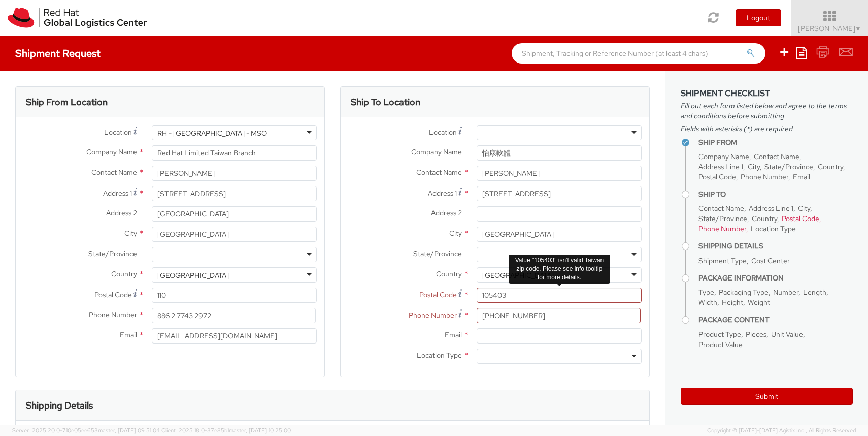  What do you see at coordinates (759, 302) in the screenshot?
I see `span: Weight` at bounding box center [759, 302].